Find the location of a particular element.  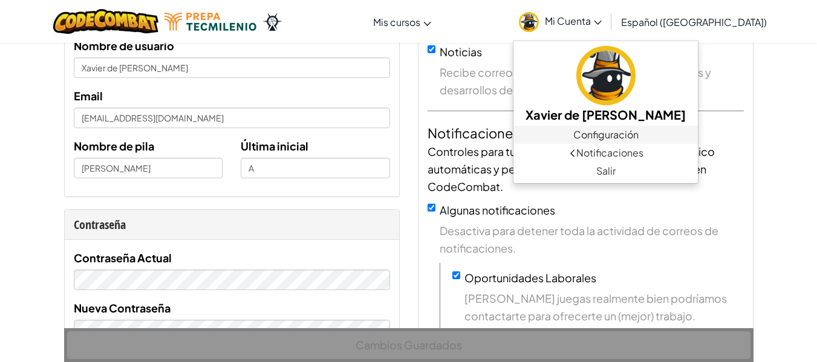

span: Mi Cuenta is located at coordinates (574, 21).